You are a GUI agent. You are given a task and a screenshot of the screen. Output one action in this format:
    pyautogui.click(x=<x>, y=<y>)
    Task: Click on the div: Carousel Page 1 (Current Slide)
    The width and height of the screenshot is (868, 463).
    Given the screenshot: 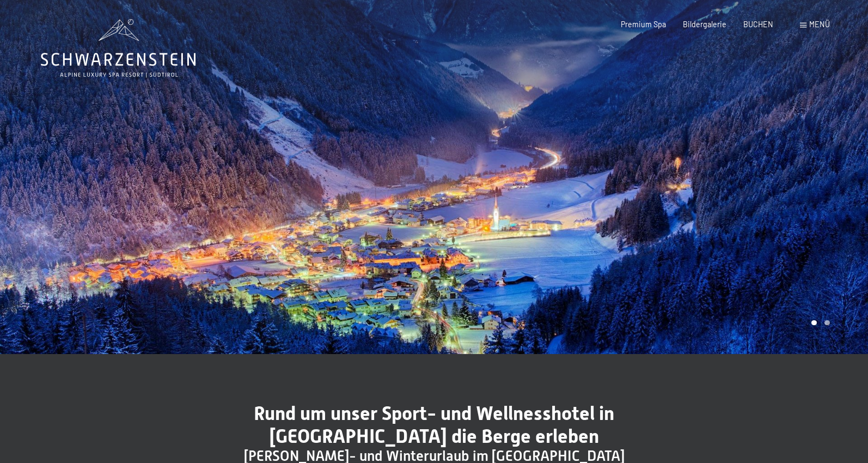 What is the action you would take?
    pyautogui.click(x=814, y=323)
    